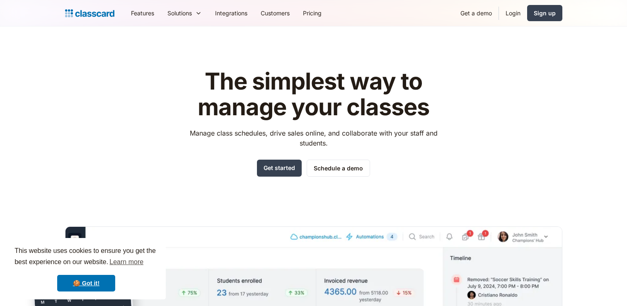 The height and width of the screenshot is (306, 627). What do you see at coordinates (313, 94) in the screenshot?
I see `h1: The simplest way to manage your classes` at bounding box center [313, 94].